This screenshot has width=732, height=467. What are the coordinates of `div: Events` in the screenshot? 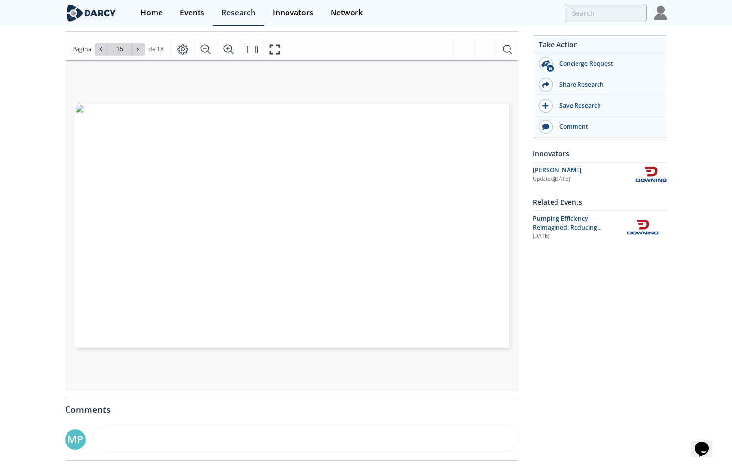 It's located at (192, 13).